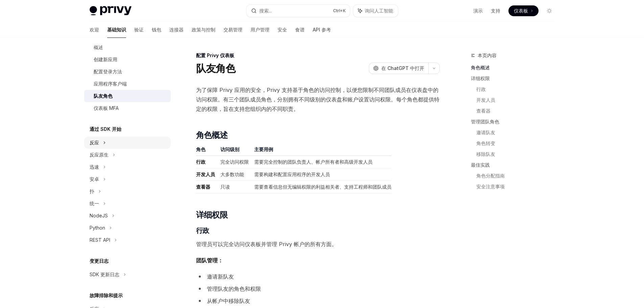 This screenshot has width=644, height=308. Describe the element at coordinates (516, 67) in the screenshot. I see `a: 角色概述` at that location.